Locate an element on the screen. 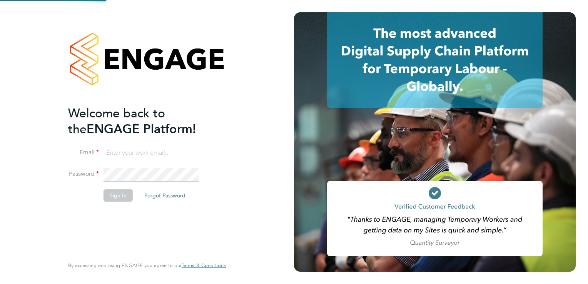 The image size is (588, 284). span: By accessing and using ENGAGE you agree to our is located at coordinates (147, 265).